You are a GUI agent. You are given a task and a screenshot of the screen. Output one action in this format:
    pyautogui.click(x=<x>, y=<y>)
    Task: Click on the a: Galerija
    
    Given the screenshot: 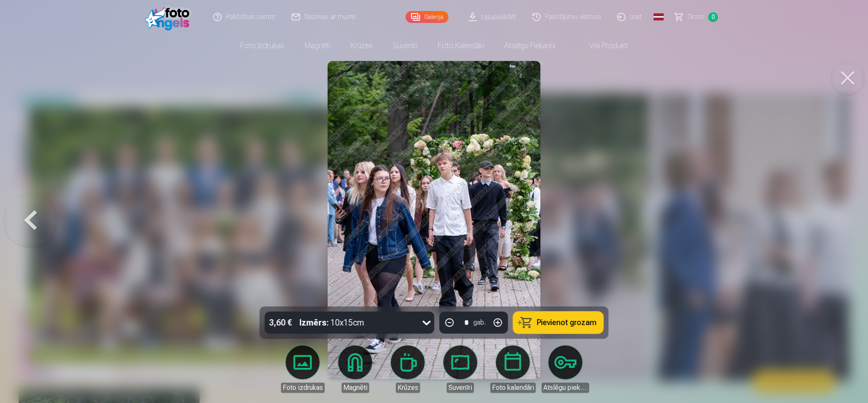 What is the action you would take?
    pyautogui.click(x=427, y=17)
    